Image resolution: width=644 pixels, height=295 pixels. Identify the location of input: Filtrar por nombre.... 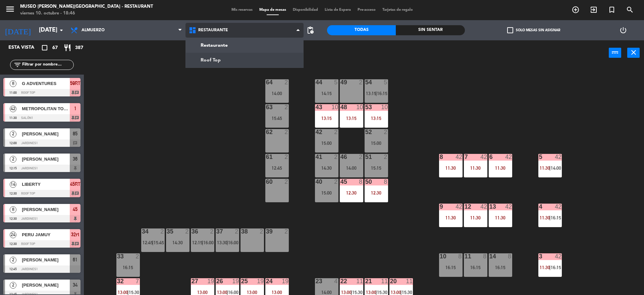
(47, 65).